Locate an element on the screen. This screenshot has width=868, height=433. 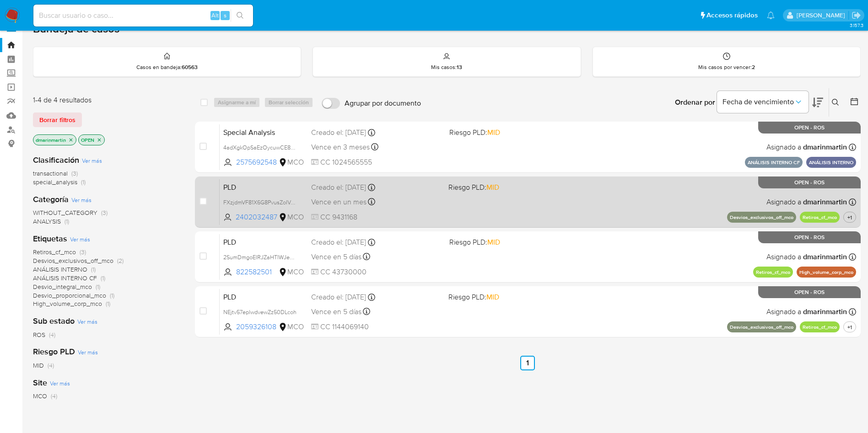
span: Alt is located at coordinates (215, 15).